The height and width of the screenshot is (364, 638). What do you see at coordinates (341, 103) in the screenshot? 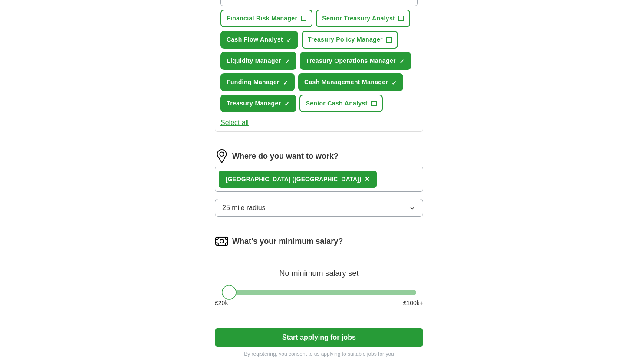
I see `button: Senior Cash Analyst` at bounding box center [341, 103].